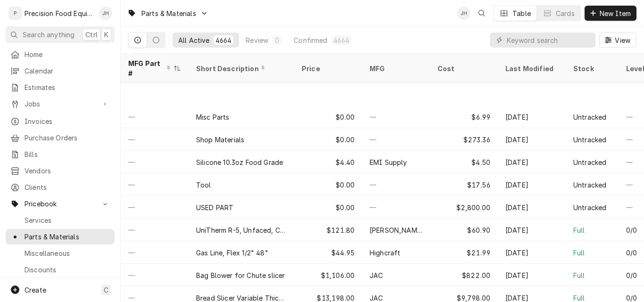 Image resolution: width=644 pixels, height=302 pixels. Describe the element at coordinates (59, 13) in the screenshot. I see `div: Precision Food Equipment LLC` at that location.